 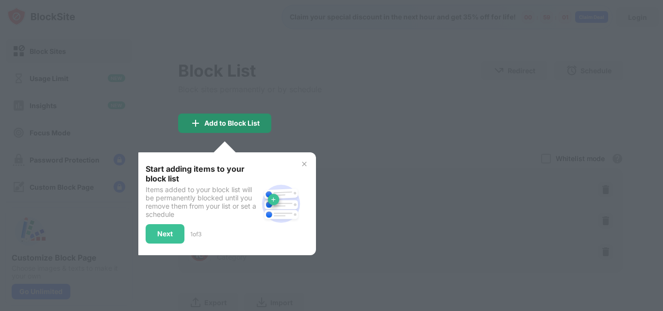 What do you see at coordinates (165, 234) in the screenshot?
I see `div: Next` at bounding box center [165, 234].